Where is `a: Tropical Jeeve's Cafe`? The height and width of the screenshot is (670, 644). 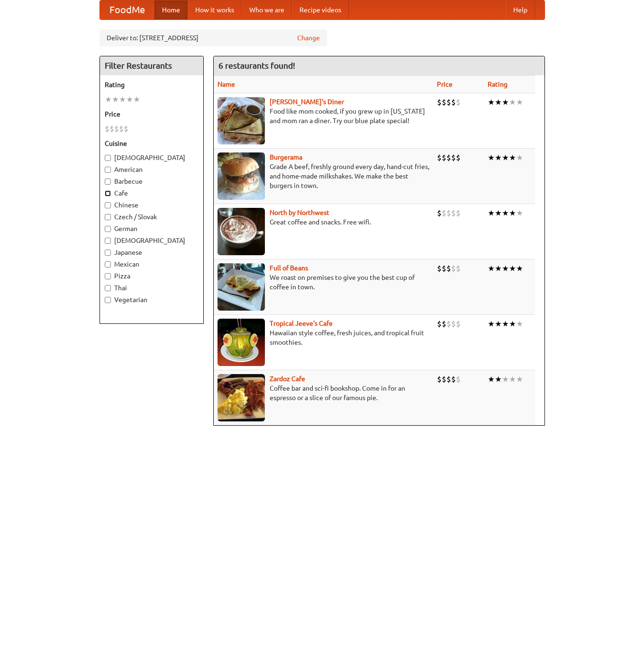
a: Tropical Jeeve's Cafe is located at coordinates (301, 324).